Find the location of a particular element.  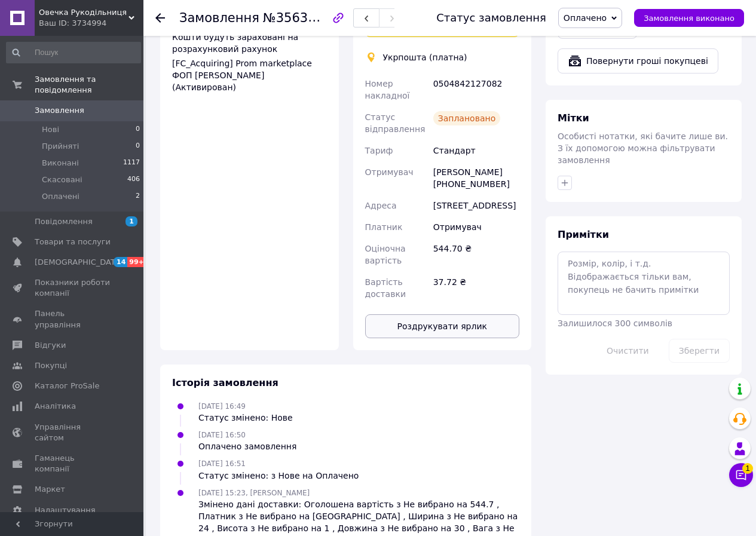

div: Повернутися назад is located at coordinates (160, 18).